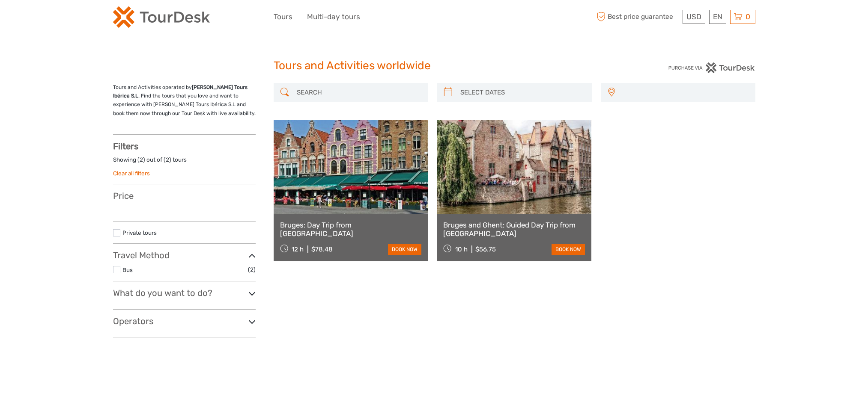 This screenshot has height=396, width=868. Describe the element at coordinates (322, 249) in the screenshot. I see `div: $78.48` at that location.